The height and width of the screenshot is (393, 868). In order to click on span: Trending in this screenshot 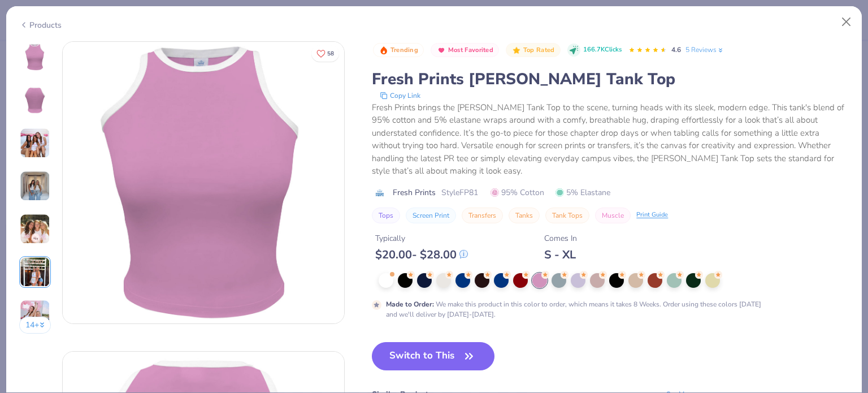, I will do `click(404, 50)`.